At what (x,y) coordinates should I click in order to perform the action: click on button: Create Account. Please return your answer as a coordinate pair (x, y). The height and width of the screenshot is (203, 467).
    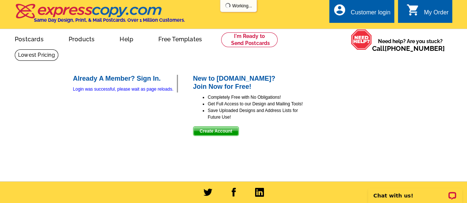
    Looking at the image, I should click on (216, 131).